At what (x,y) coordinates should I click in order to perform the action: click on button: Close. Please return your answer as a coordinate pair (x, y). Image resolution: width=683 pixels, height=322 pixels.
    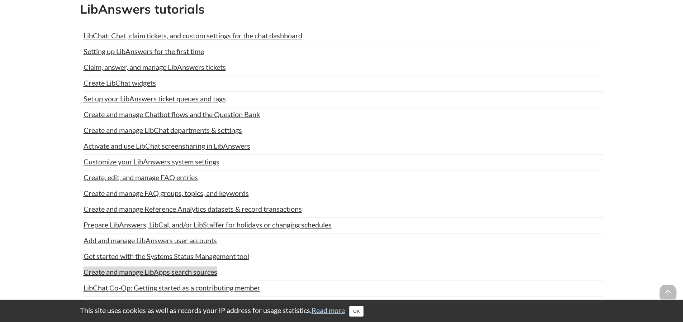
    Looking at the image, I should click on (356, 312).